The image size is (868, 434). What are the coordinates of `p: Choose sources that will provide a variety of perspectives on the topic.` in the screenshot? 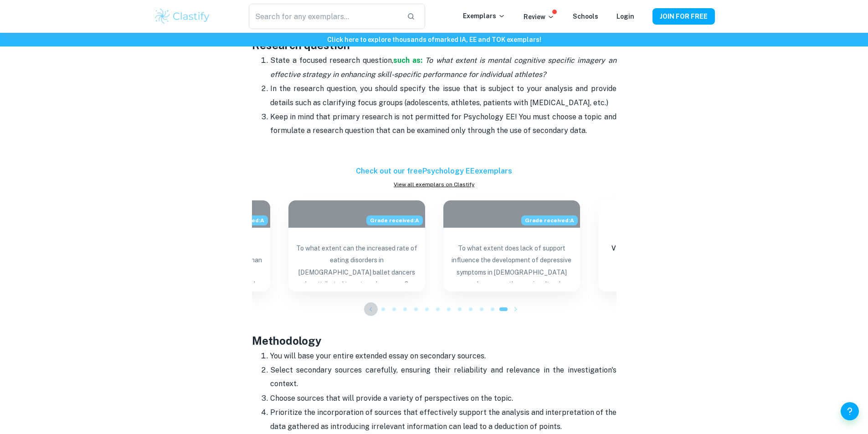 It's located at (443, 399).